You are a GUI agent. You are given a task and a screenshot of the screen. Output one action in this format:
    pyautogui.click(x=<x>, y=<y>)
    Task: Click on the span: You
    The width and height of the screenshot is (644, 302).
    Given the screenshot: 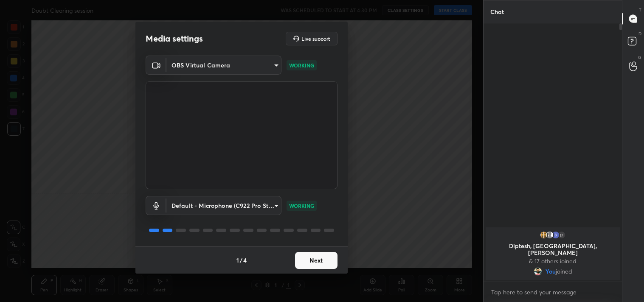 What is the action you would take?
    pyautogui.click(x=550, y=271)
    